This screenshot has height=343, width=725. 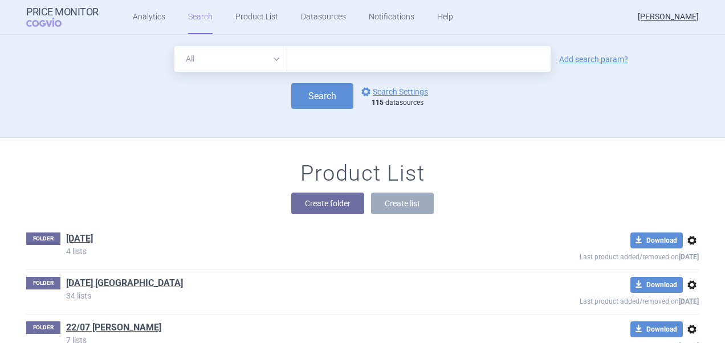 I want to click on span: COGVIO, so click(x=52, y=22).